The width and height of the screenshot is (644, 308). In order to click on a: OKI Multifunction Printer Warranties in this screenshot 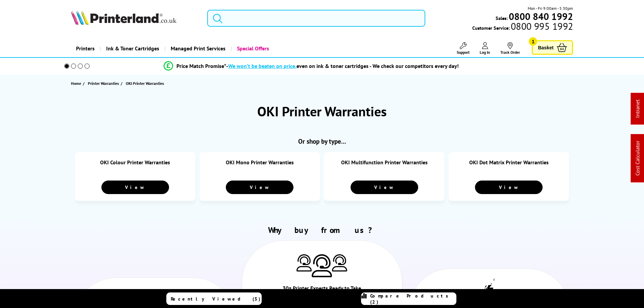, I will do `click(384, 163)`.